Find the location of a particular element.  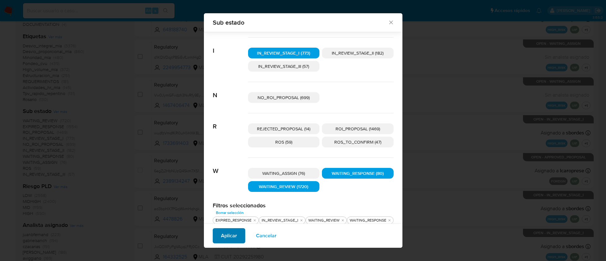

div: ROS (59) is located at coordinates (284, 142).